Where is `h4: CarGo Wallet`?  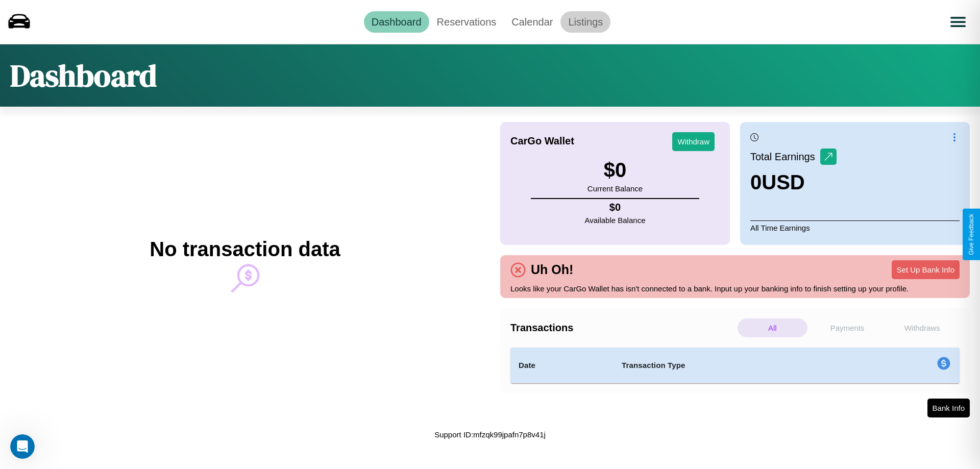
h4: CarGo Wallet is located at coordinates (542, 141).